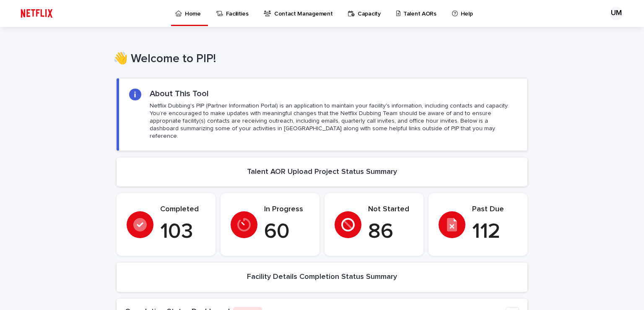  I want to click on p: 86, so click(391, 232).